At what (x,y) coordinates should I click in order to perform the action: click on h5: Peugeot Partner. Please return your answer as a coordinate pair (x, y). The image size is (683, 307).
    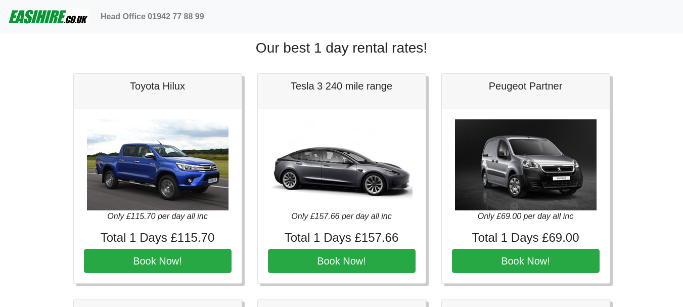
    Looking at the image, I should click on (526, 86).